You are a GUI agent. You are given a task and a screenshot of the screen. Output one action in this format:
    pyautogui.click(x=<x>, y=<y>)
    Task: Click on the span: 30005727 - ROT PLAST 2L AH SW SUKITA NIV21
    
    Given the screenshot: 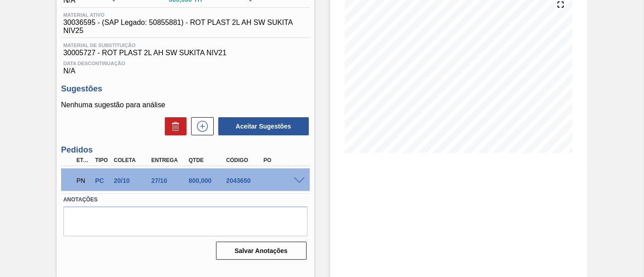 What is the action you would take?
    pyautogui.click(x=185, y=53)
    